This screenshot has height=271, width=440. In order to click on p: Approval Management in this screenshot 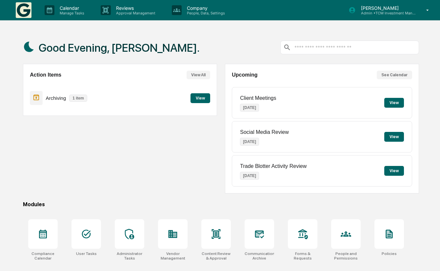, I will do `click(135, 13)`.